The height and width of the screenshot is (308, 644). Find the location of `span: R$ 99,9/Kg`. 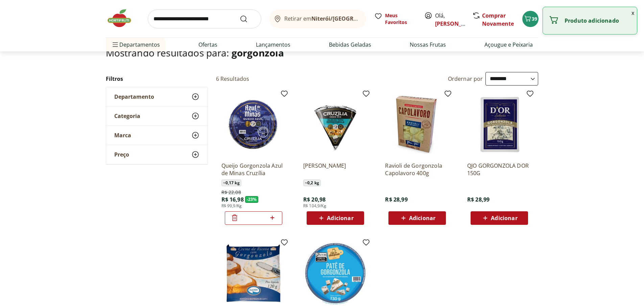

span: R$ 99,9/Kg is located at coordinates (232, 206).